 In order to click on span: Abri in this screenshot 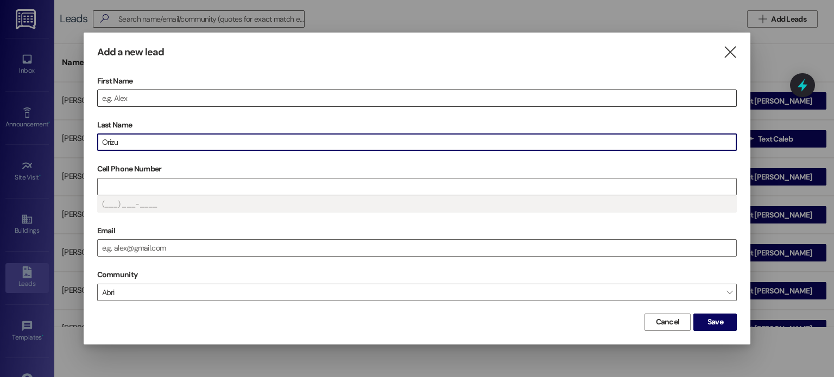, I will do `click(417, 293)`.